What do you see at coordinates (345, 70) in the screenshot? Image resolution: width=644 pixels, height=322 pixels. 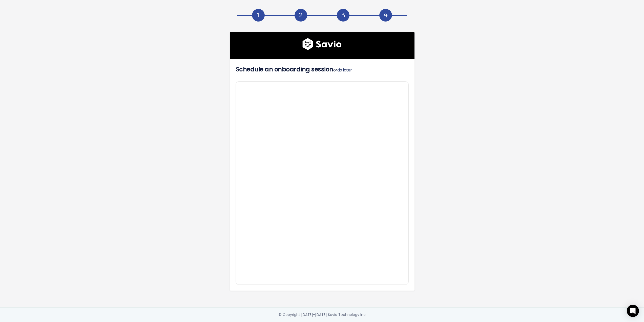 I see `a: do later` at bounding box center [345, 70].